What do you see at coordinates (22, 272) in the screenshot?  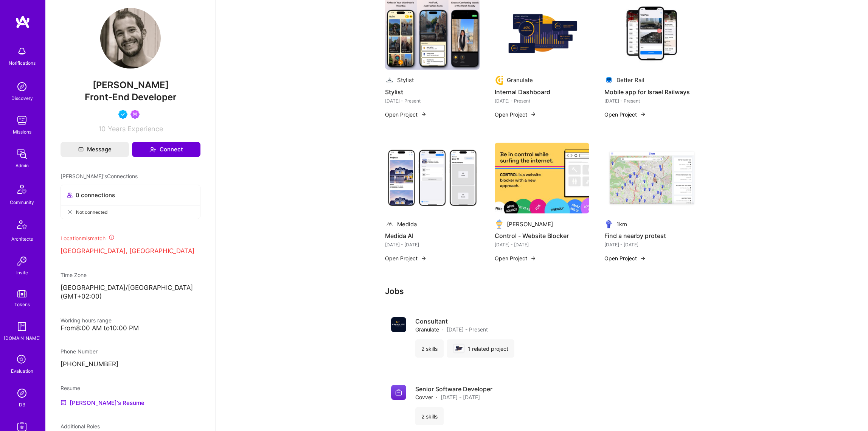 I see `div: Invite` at bounding box center [22, 272].